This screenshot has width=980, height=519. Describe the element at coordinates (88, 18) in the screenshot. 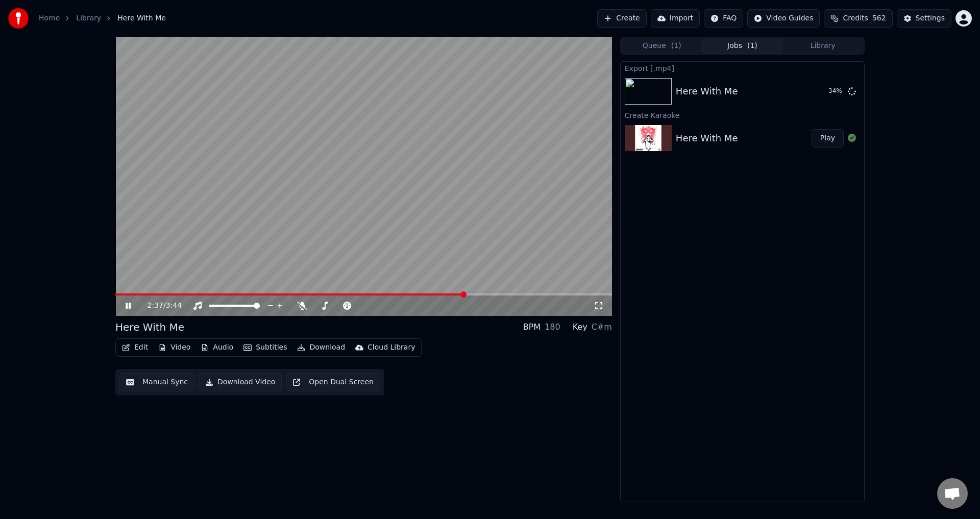

I see `a: Library` at that location.